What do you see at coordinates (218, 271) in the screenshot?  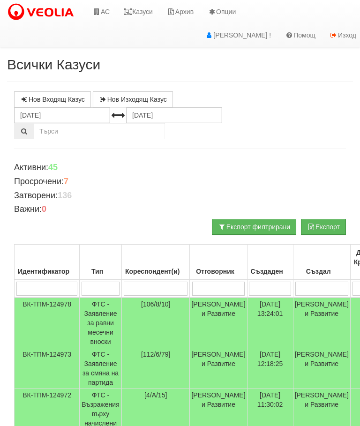 I see `div: Отговорник` at bounding box center [218, 271].